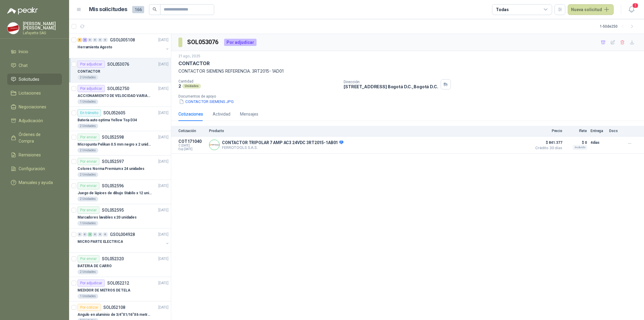 The image size is (644, 320). What do you see at coordinates (38, 137) in the screenshot?
I see `span: Órdenes de Compra` at bounding box center [38, 137].